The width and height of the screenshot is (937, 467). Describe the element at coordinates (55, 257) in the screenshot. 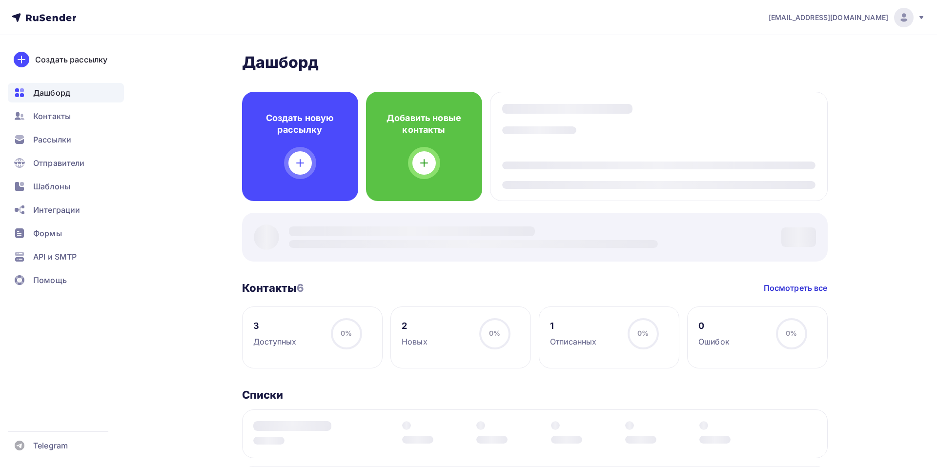

I see `span: API и SMTP` at that location.